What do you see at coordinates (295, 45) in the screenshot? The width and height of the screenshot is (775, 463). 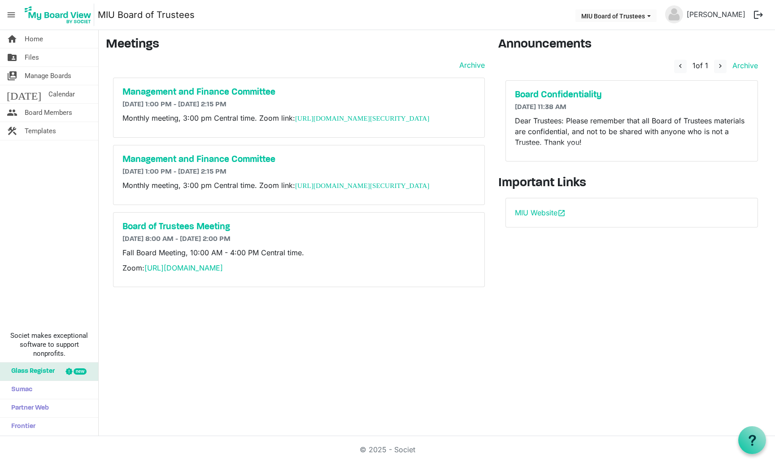 I see `h3: Meetings` at bounding box center [295, 45].